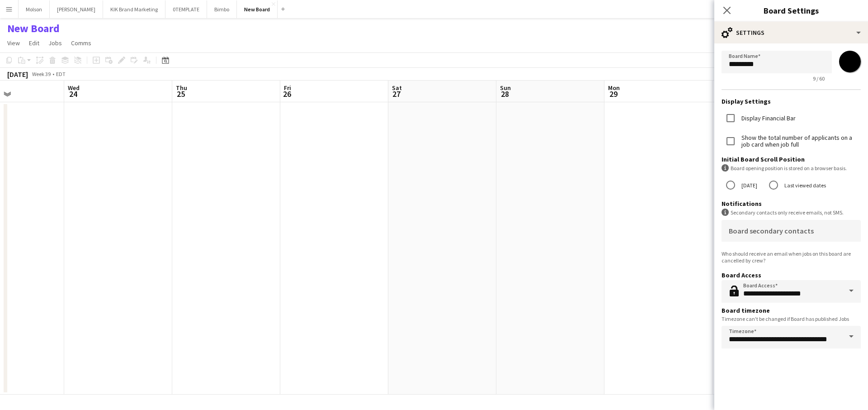 The height and width of the screenshot is (410, 868). I want to click on span: 27, so click(396, 94).